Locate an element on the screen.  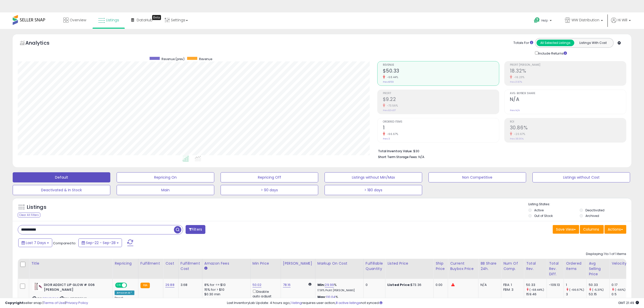
a: Terms of Use is located at coordinates (54, 302).